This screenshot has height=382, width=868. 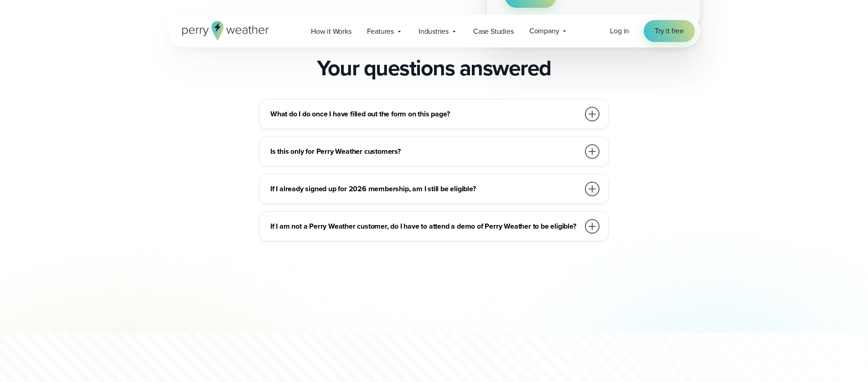 I want to click on span: Industries, so click(x=434, y=31).